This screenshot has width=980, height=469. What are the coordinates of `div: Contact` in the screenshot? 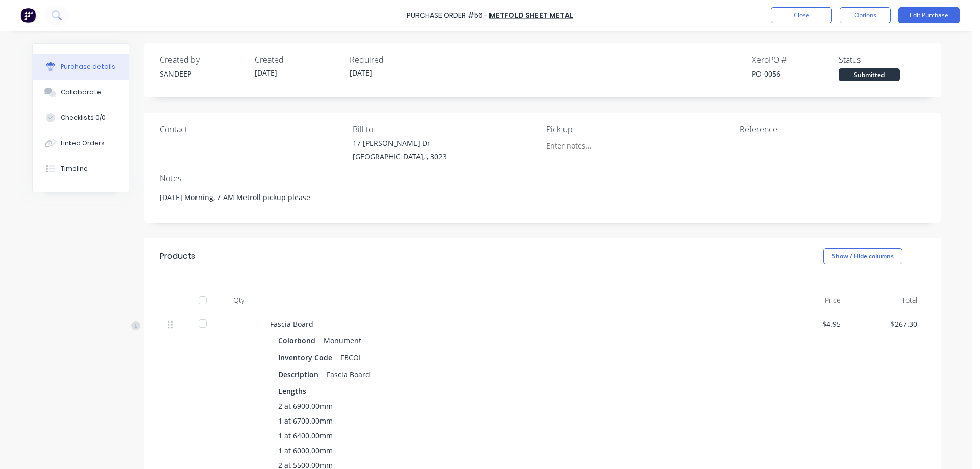 It's located at (252, 130).